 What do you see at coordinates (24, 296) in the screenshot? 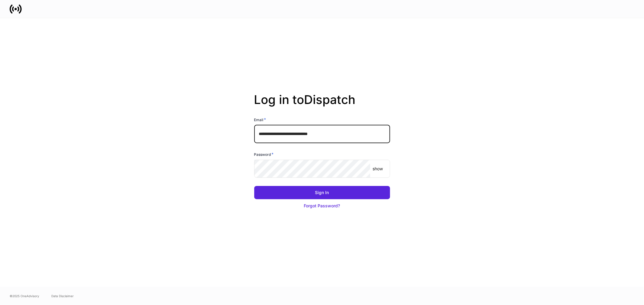
I see `span: © 2025 OneAdvisory` at bounding box center [24, 296].